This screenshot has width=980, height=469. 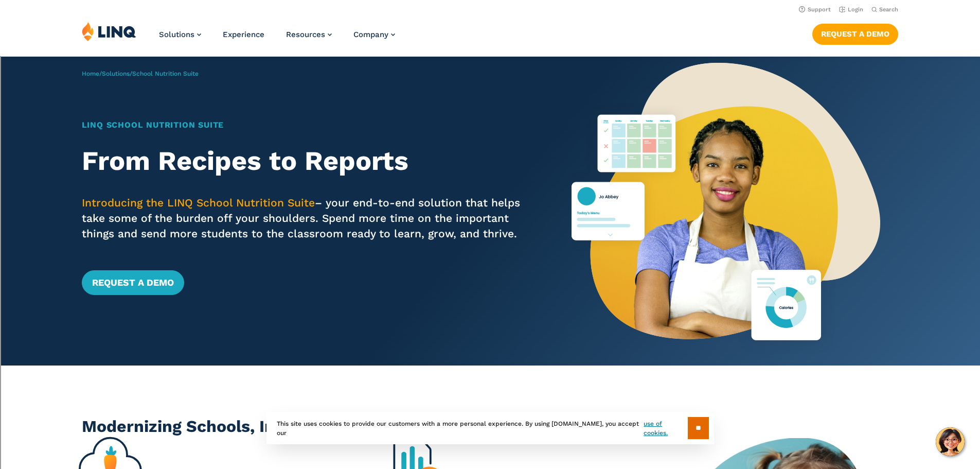 What do you see at coordinates (852, 9) in the screenshot?
I see `a: Login` at bounding box center [852, 9].